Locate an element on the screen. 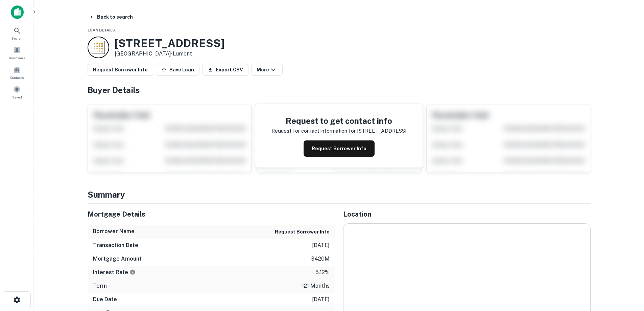 The width and height of the screenshot is (644, 311). div: Search is located at coordinates (17, 33).